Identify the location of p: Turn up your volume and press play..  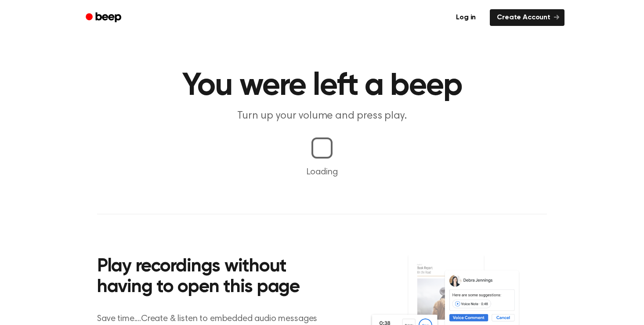
(322, 116).